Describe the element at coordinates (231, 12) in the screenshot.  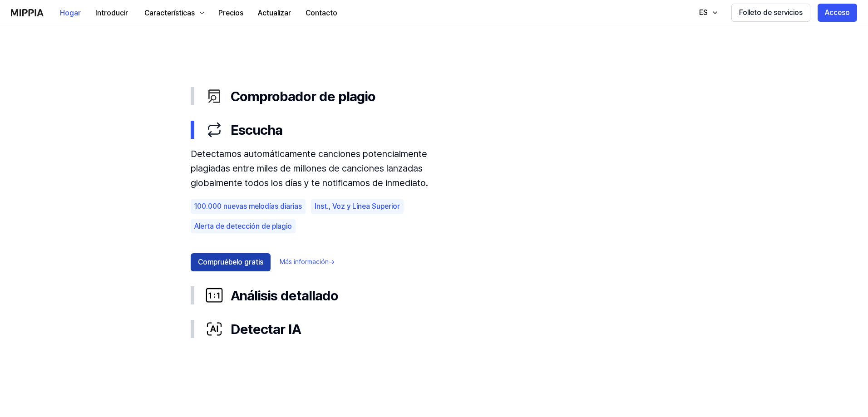
I see `font: Precios` at that location.